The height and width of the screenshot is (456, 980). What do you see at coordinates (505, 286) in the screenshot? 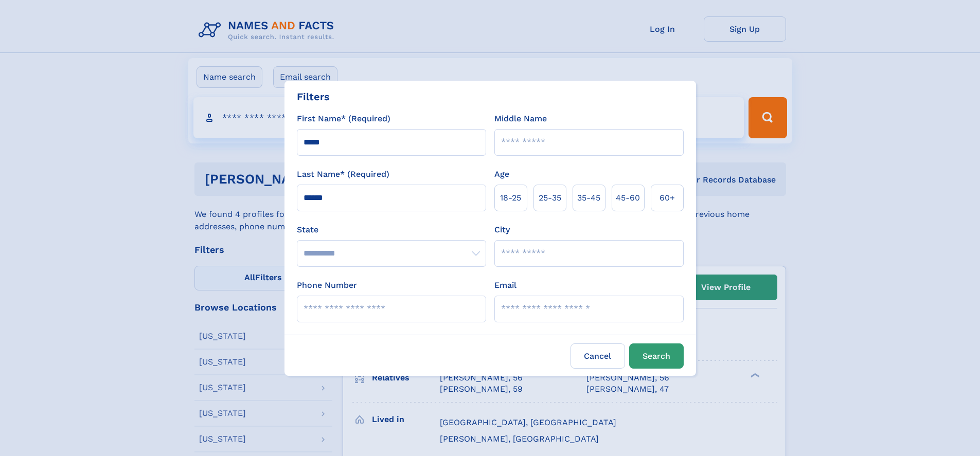
I see `label: Email` at bounding box center [505, 286].